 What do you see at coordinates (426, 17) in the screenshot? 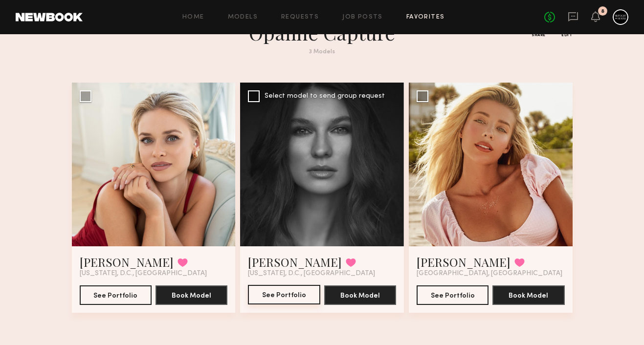
I see `a: Favorites` at bounding box center [426, 17].